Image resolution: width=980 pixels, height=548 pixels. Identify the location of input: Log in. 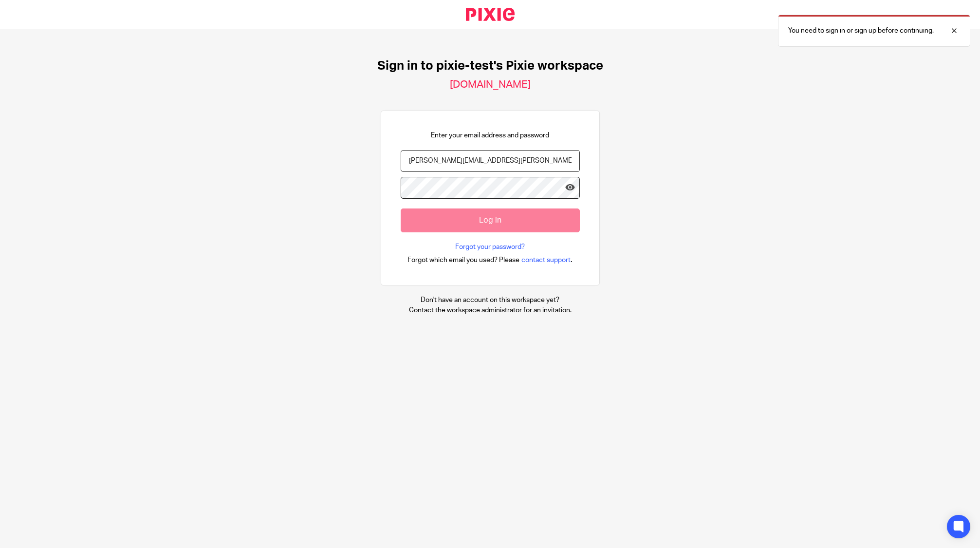
(490, 220).